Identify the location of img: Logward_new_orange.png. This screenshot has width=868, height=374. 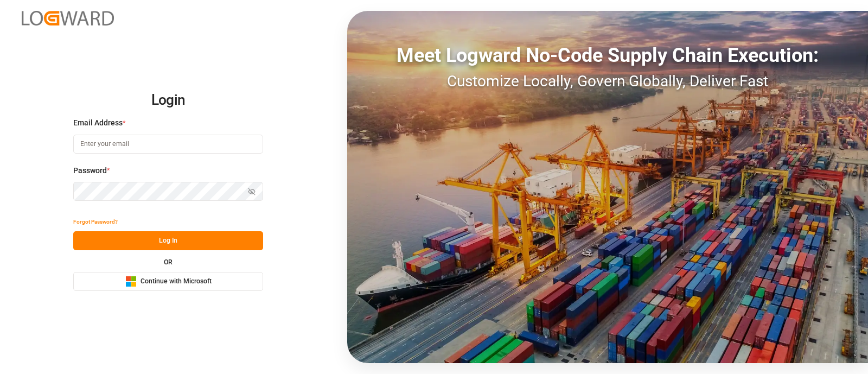
(68, 18).